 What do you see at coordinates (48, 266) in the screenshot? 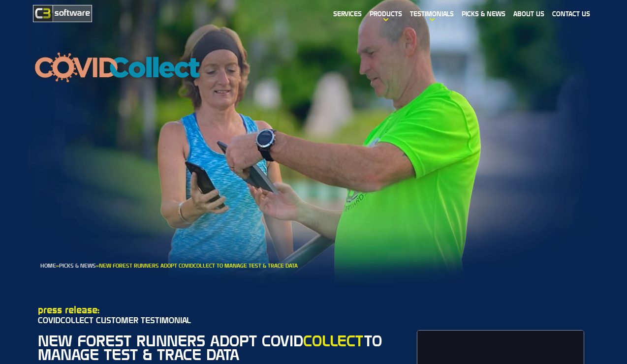
I see `a: Home` at bounding box center [48, 266].